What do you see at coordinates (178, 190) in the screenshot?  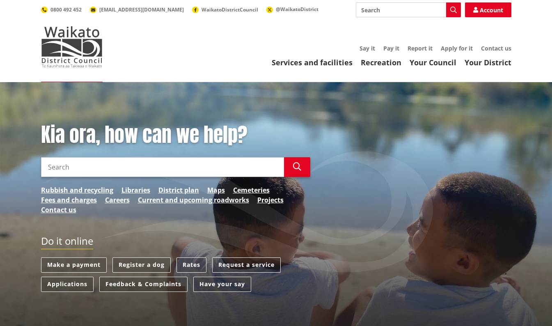 I see `a: District plan` at bounding box center [178, 190].